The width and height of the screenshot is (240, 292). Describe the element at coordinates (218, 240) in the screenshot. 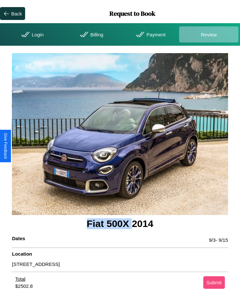

I see `p: 9 / 3 - 9 / 15` at that location.